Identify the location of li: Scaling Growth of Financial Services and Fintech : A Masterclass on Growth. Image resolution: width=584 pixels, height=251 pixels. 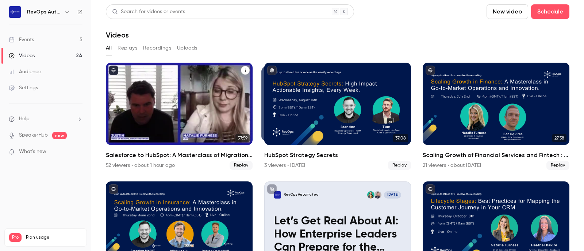
(496, 116).